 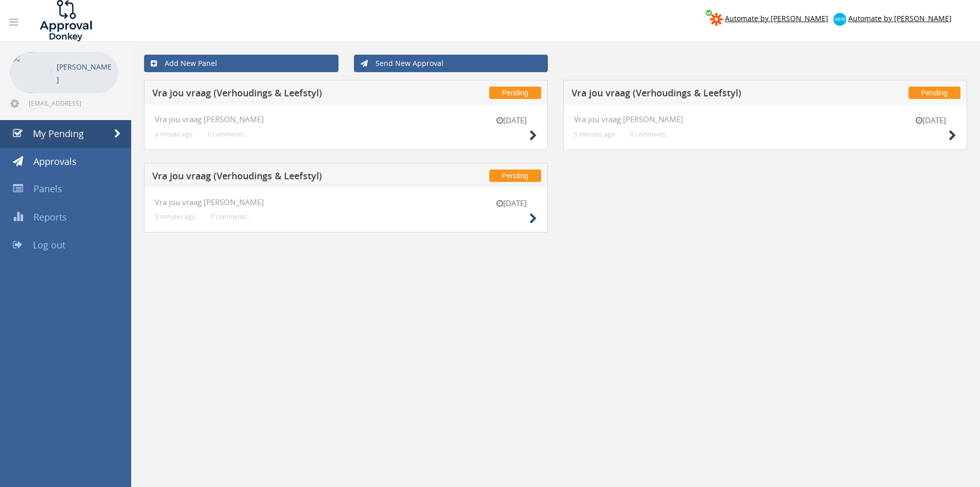 I want to click on small: 5 minutes ago, so click(x=594, y=134).